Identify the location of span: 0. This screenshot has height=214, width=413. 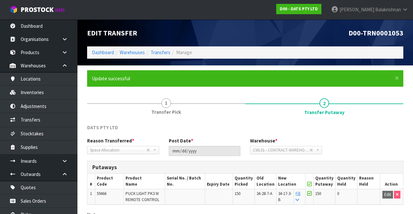
(338, 194).